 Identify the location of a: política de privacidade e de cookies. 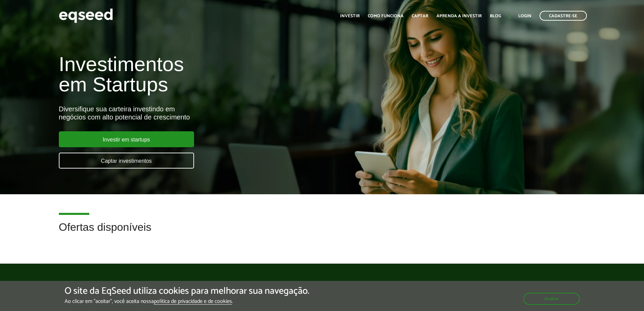
(193, 302).